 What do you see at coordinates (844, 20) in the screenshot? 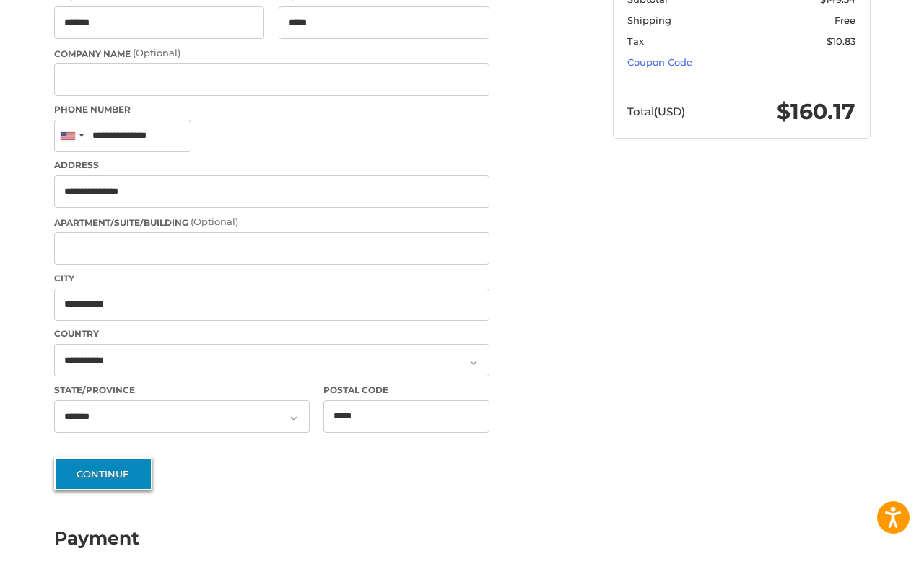
I see `span: Free` at bounding box center [844, 20].